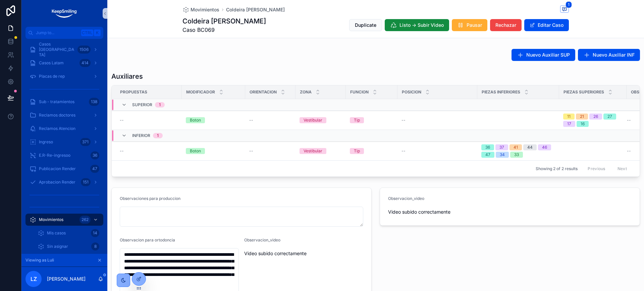  What do you see at coordinates (582, 117) in the screenshot?
I see `div: 21` at bounding box center [582, 117].